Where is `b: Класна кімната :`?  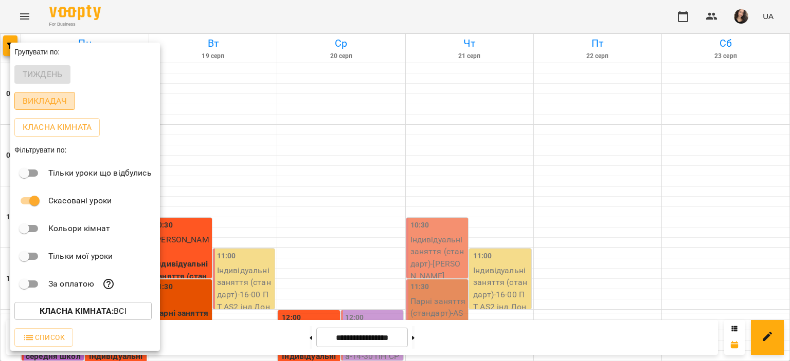 b: Класна кімната : is located at coordinates (77, 311).